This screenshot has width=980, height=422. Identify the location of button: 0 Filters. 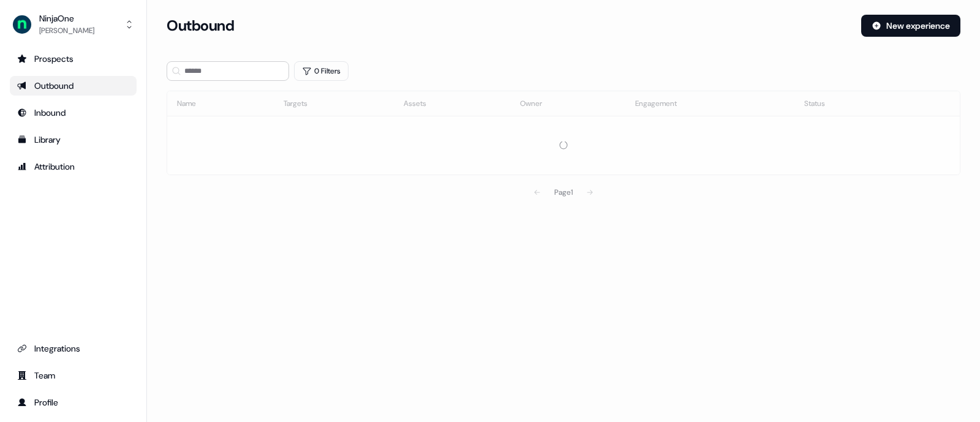
(321, 71).